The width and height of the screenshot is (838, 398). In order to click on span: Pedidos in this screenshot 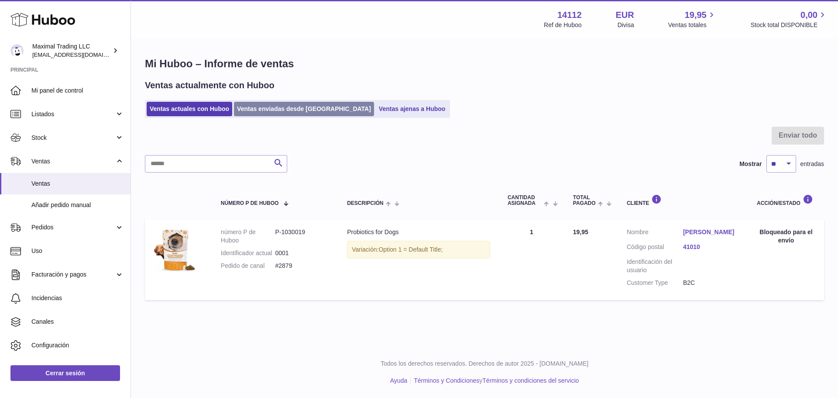, I will do `click(73, 227)`.